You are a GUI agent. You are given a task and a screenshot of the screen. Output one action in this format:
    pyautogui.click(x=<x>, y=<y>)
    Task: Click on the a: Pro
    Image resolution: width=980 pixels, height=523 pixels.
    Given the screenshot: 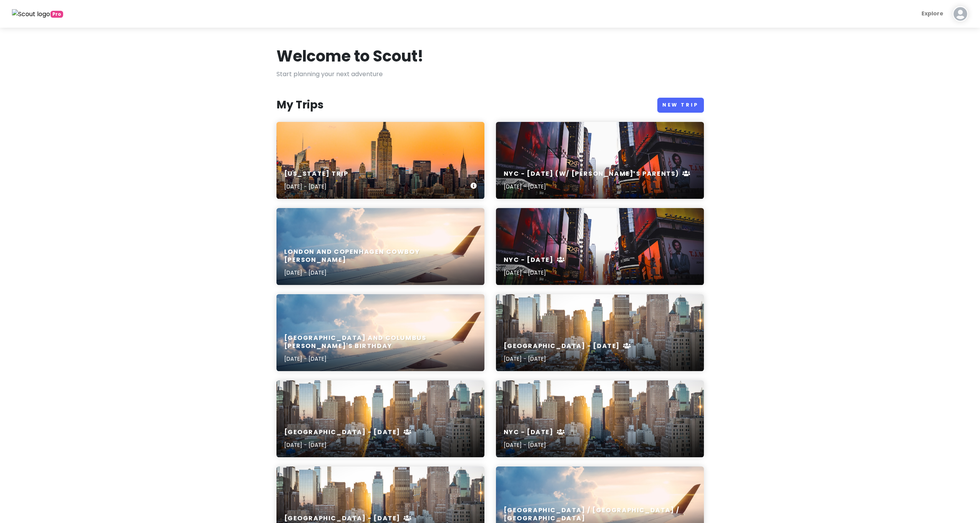 What is the action you would take?
    pyautogui.click(x=38, y=14)
    